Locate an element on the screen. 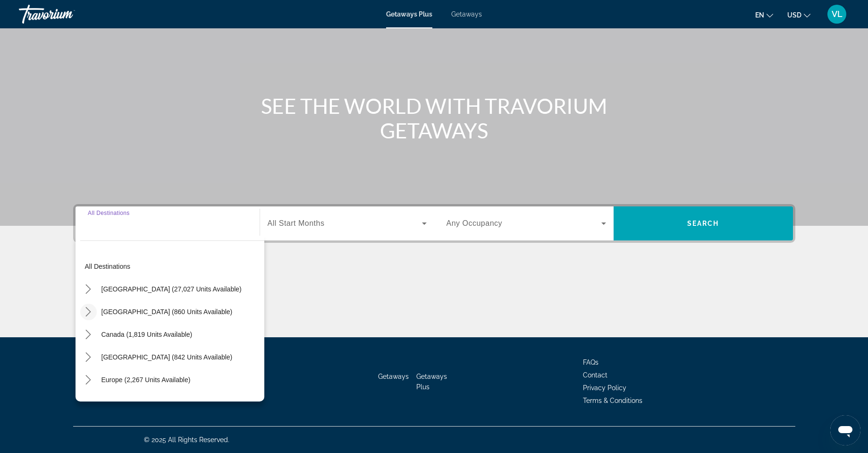 The image size is (868, 453). span: Europe (2,267 units available) is located at coordinates (146, 380).